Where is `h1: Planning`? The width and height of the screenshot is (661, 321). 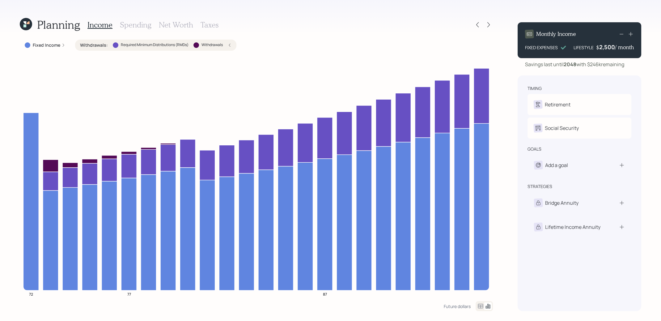 h1: Planning is located at coordinates (58, 24).